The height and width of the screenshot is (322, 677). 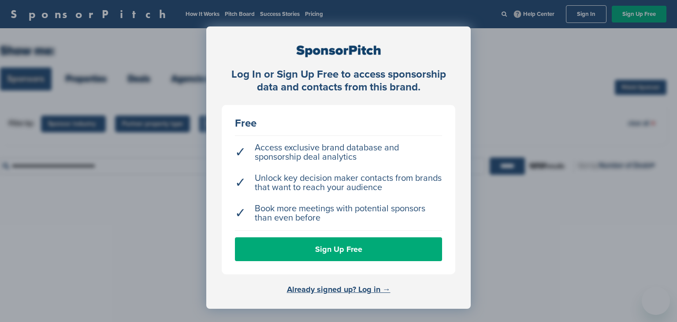 What do you see at coordinates (339, 249) in the screenshot?
I see `a: Sign Up Free` at bounding box center [339, 249].